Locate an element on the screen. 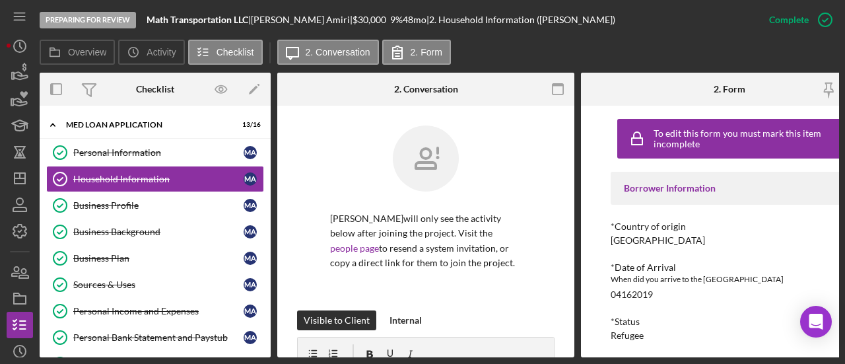 The width and height of the screenshot is (845, 364). button: Visible to Client is located at coordinates (337, 320).